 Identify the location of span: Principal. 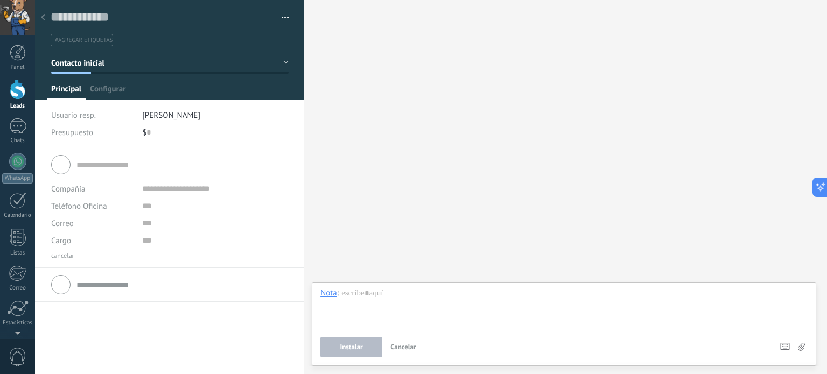
(66, 91).